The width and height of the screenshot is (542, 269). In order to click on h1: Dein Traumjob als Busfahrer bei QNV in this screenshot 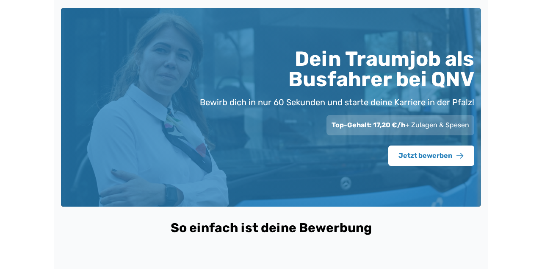, I will do `click(332, 69)`.